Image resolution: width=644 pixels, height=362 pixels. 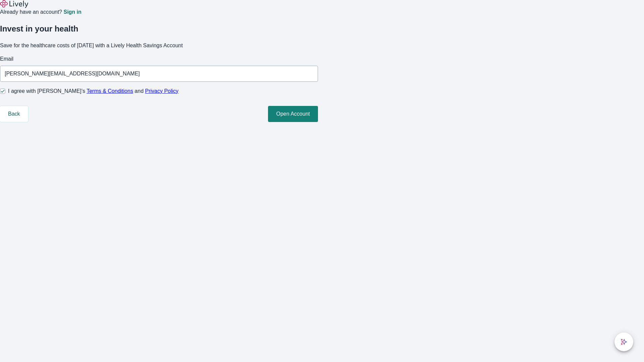 What do you see at coordinates (110, 91) in the screenshot?
I see `a: Terms & Conditions` at bounding box center [110, 91].